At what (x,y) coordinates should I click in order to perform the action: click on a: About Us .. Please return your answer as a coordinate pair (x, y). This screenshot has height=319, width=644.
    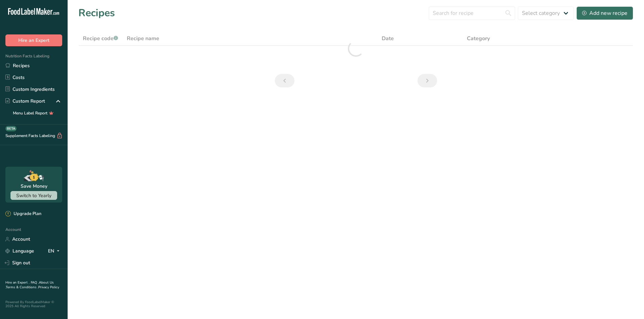
    Looking at the image, I should click on (29, 285).